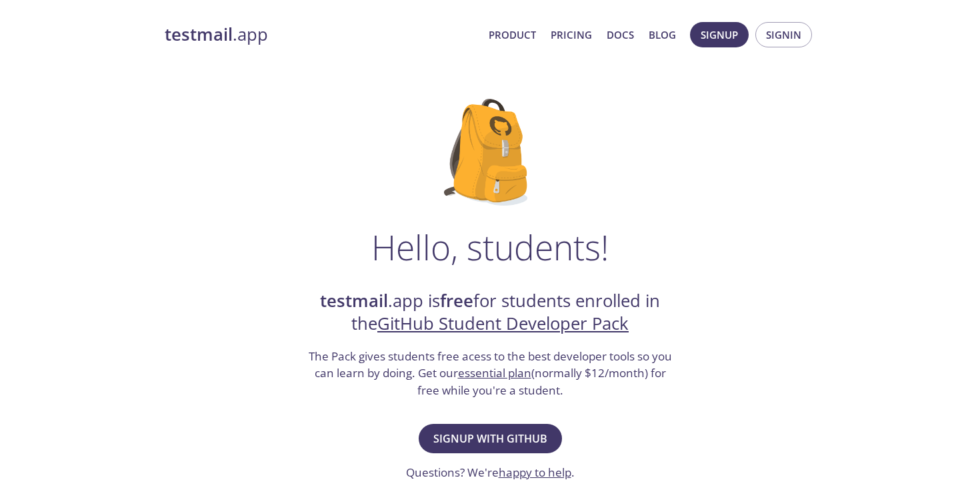 This screenshot has width=980, height=504. Describe the element at coordinates (503, 323) in the screenshot. I see `a: GitHub Student Developer Pack` at that location.